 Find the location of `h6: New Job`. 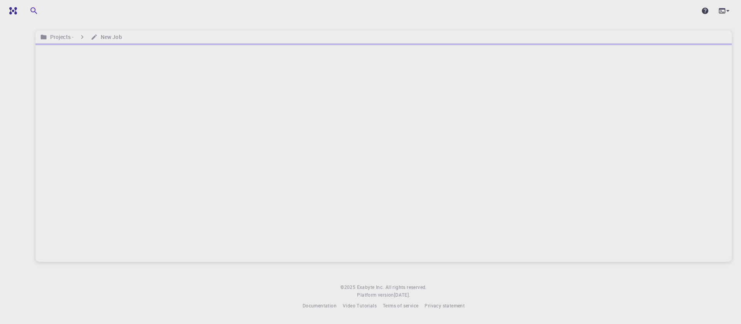

h6: New Job is located at coordinates (110, 37).